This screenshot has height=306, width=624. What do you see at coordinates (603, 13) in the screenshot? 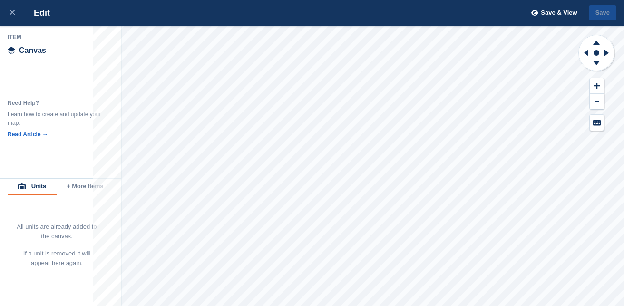
I see `button: Save` at bounding box center [603, 13].